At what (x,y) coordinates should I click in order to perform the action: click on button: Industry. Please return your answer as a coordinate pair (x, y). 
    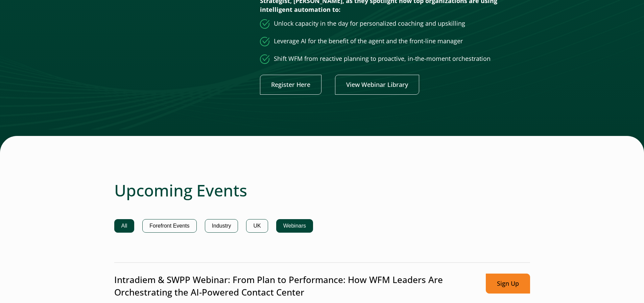
    Looking at the image, I should click on (221, 226).